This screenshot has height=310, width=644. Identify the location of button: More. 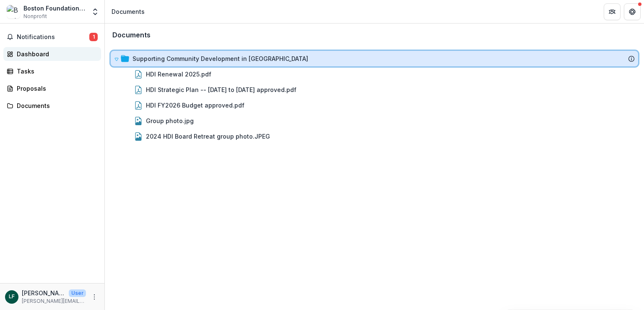
(94, 297).